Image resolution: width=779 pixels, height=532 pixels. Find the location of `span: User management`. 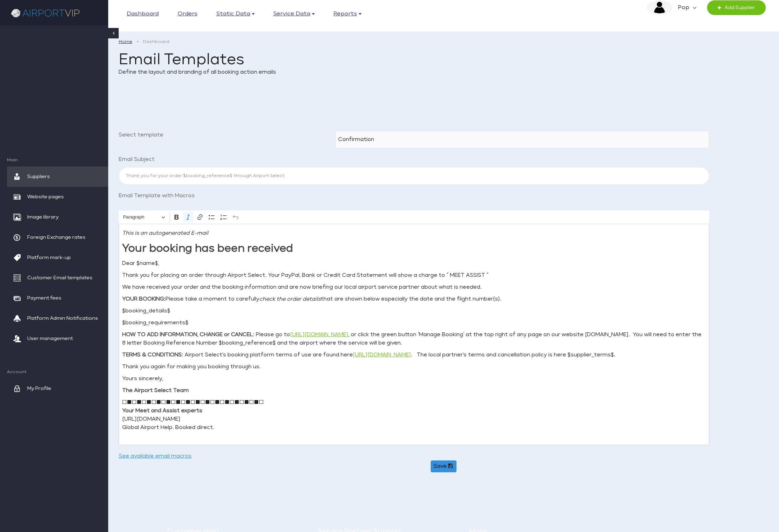

span: User management is located at coordinates (50, 338).